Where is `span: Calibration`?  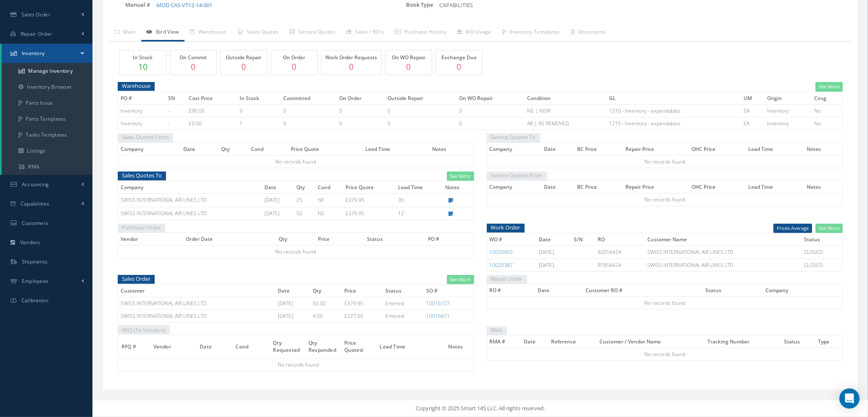
span: Calibration is located at coordinates (35, 300).